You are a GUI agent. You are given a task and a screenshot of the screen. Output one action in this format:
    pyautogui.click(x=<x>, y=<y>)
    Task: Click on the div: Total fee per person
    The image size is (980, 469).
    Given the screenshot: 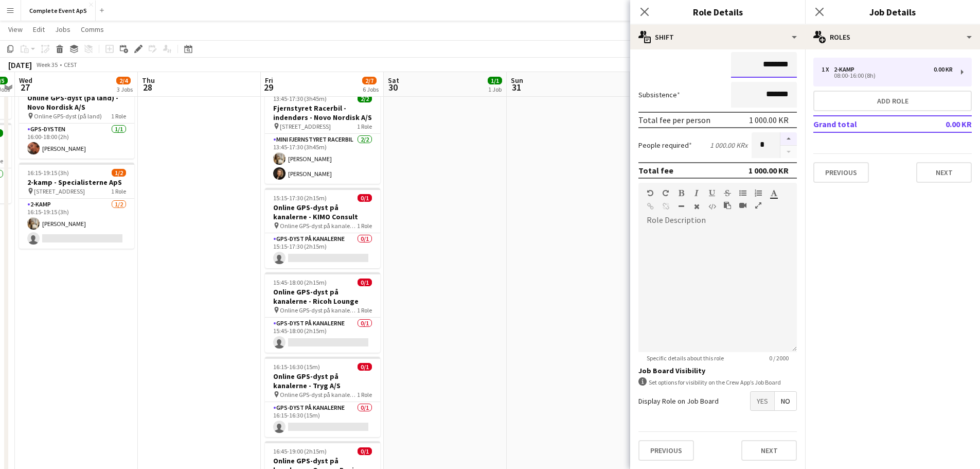 What is the action you would take?
    pyautogui.click(x=675, y=120)
    